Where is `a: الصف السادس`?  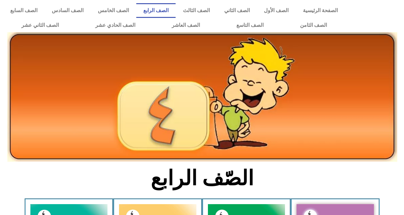 a: الصف السادس is located at coordinates (68, 11).